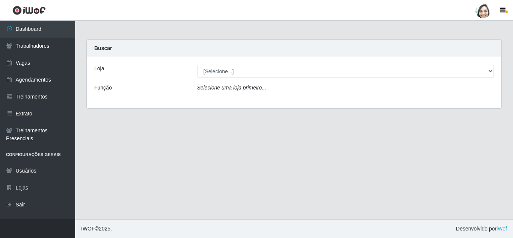 The width and height of the screenshot is (513, 238). Describe the element at coordinates (99, 68) in the screenshot. I see `label: Loja` at that location.